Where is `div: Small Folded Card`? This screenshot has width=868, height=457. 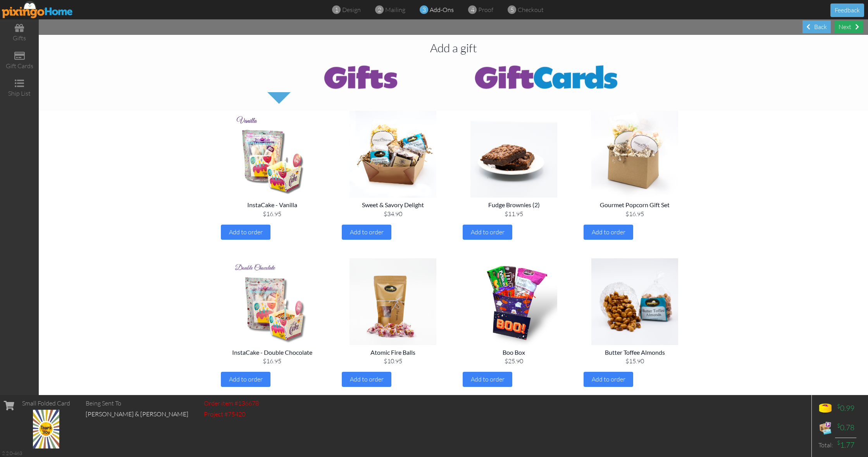
div: Small Folded Card is located at coordinates (46, 404).